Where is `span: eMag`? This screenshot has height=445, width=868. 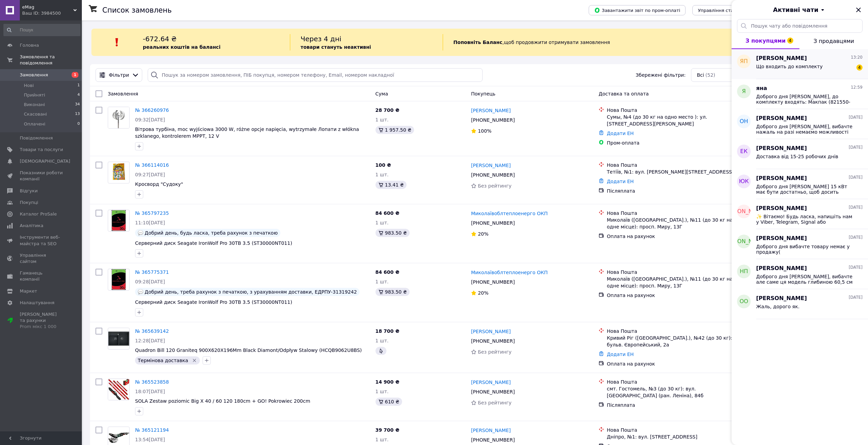 span: eMag is located at coordinates (48, 7).